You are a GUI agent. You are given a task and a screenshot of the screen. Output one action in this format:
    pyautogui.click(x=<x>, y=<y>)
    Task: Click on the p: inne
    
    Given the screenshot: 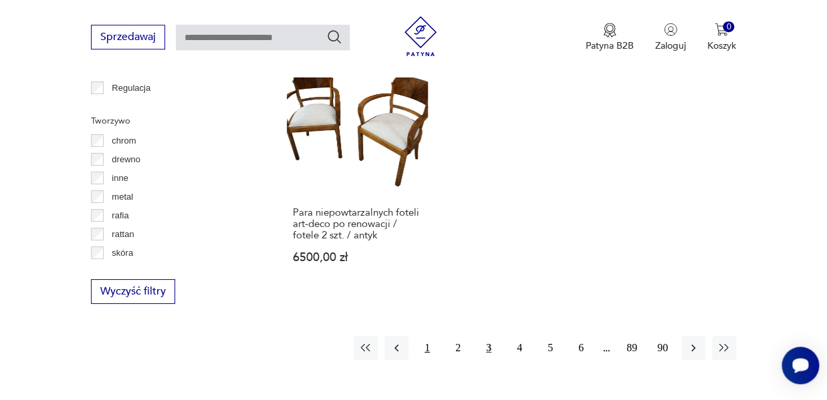 What is the action you would take?
    pyautogui.click(x=120, y=178)
    